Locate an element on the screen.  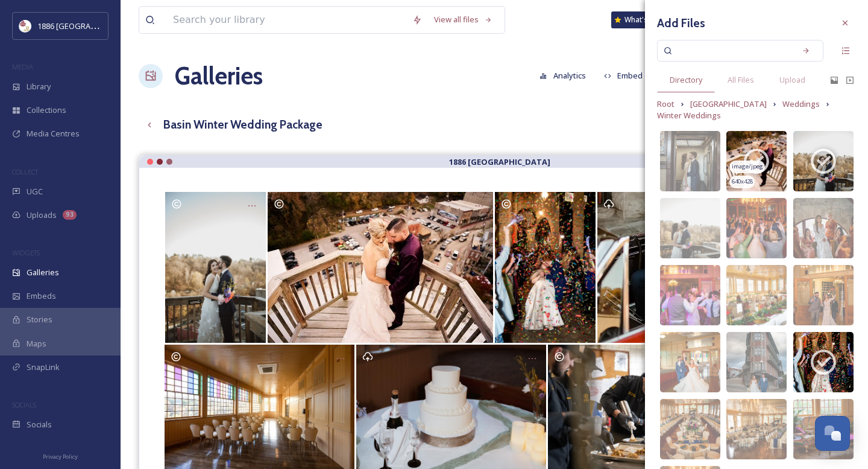
div: View all files is located at coordinates (463, 19).